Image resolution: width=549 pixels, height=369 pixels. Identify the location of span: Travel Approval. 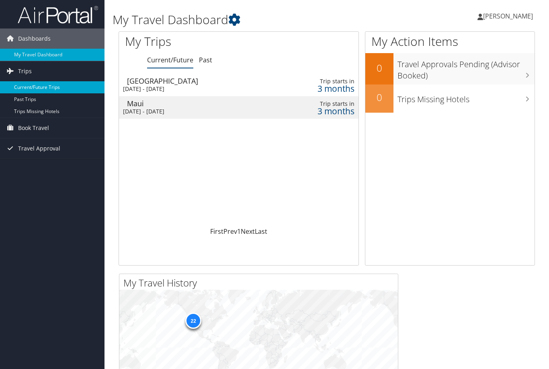
(39, 148).